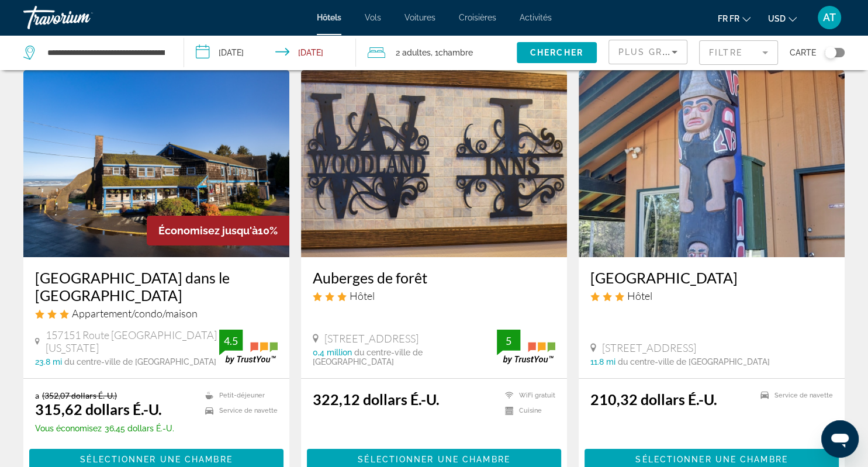  I want to click on button: Menu utilisateur, so click(829, 17).